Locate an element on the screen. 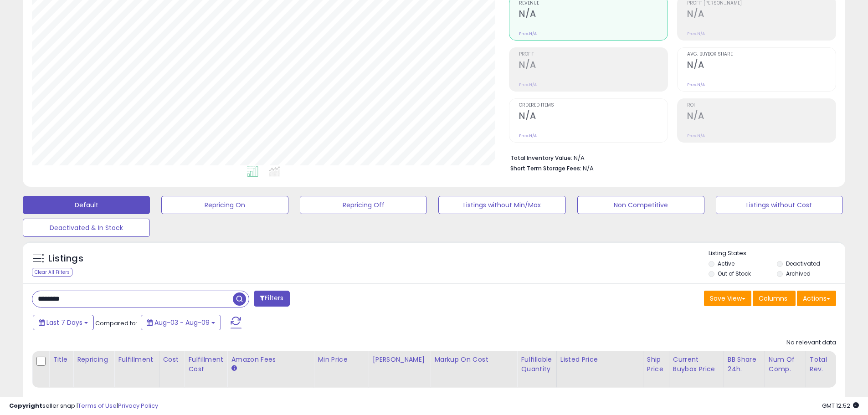 The image size is (868, 415). li: N/A is located at coordinates (670, 157).